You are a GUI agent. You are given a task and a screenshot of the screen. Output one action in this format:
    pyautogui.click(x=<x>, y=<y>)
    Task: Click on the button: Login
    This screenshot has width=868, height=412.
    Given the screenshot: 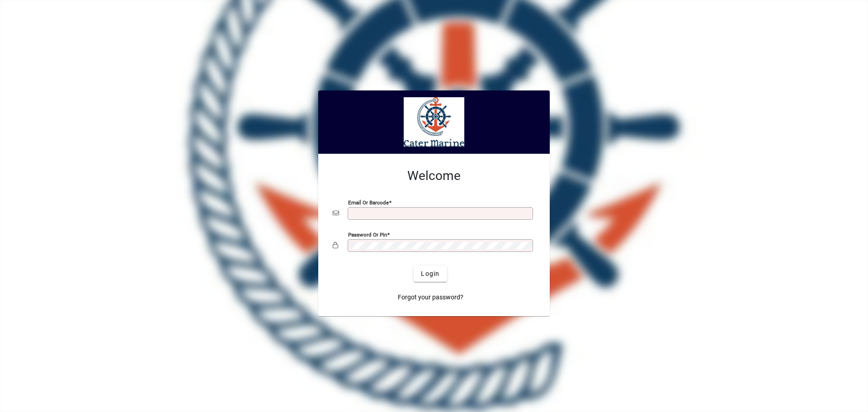 What is the action you would take?
    pyautogui.click(x=430, y=274)
    